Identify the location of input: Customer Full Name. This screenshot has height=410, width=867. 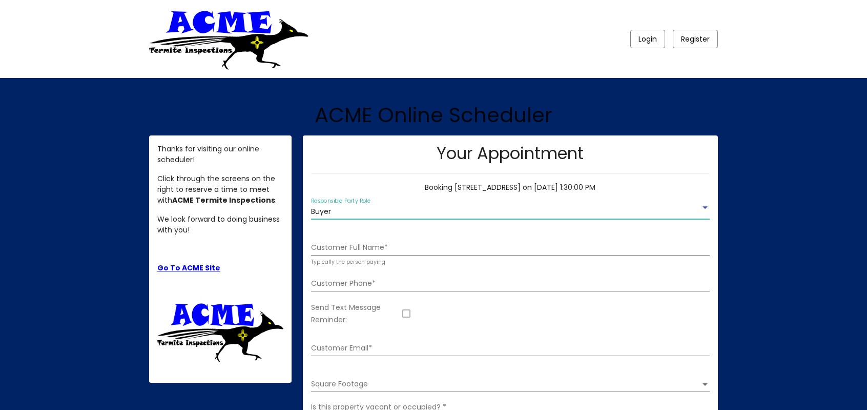
(511, 248).